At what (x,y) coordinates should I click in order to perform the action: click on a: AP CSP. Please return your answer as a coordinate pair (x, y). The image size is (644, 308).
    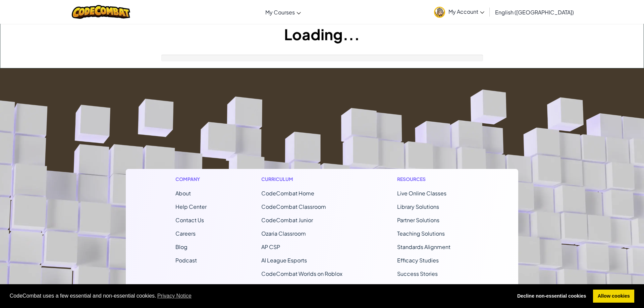
    Looking at the image, I should click on (270, 247).